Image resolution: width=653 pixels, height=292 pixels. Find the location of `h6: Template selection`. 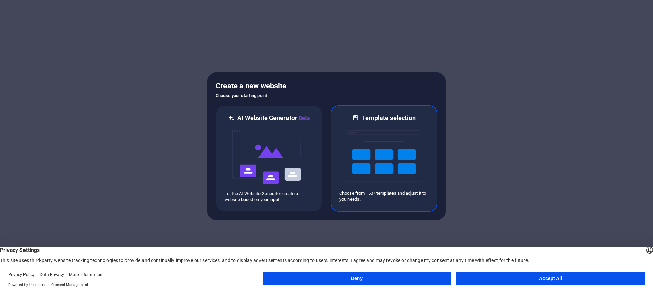

h6: Template selection is located at coordinates (388, 118).